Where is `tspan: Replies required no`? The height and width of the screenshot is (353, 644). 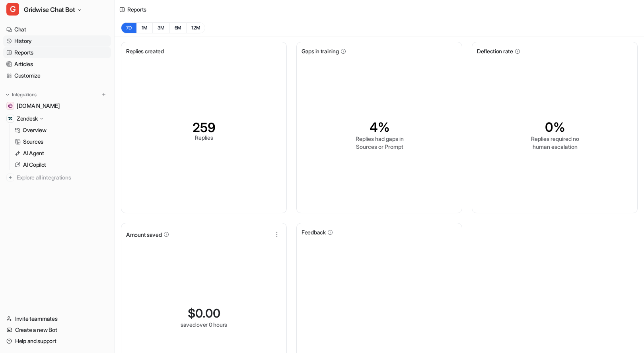
tspan: Replies required no is located at coordinates (555, 138).